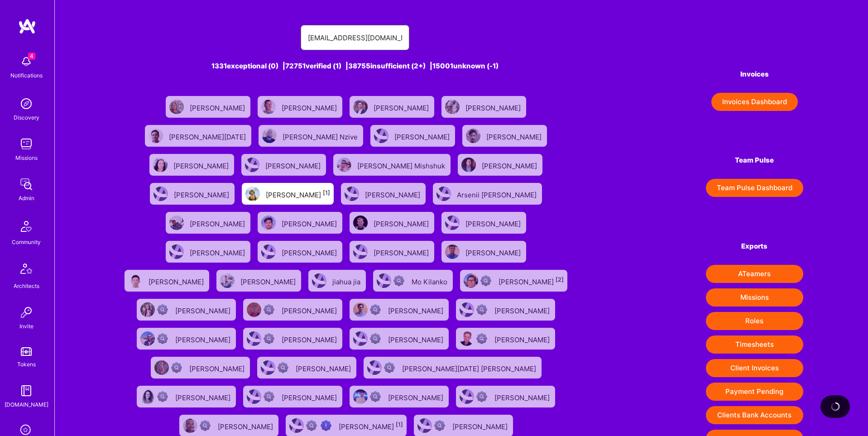 The image size is (868, 436). What do you see at coordinates (754, 102) in the screenshot?
I see `button: Invoices Dashboard` at bounding box center [754, 102].